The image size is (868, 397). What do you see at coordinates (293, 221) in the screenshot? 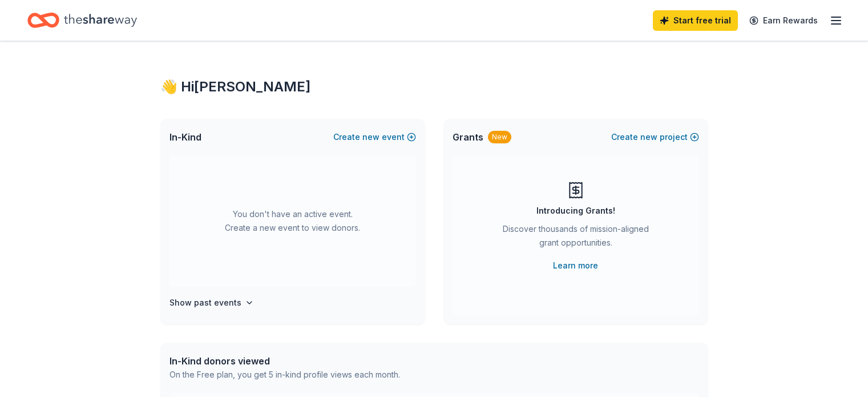
I see `div: You don't have an active event. Create a new event to view donors.` at bounding box center [293, 221].